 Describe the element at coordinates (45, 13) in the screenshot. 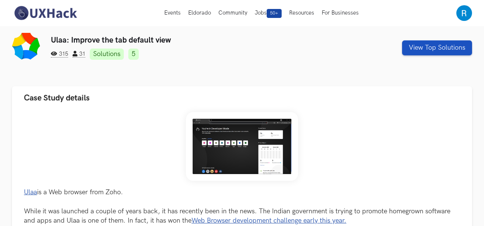

I see `img: UXHack-logo.png` at that location.